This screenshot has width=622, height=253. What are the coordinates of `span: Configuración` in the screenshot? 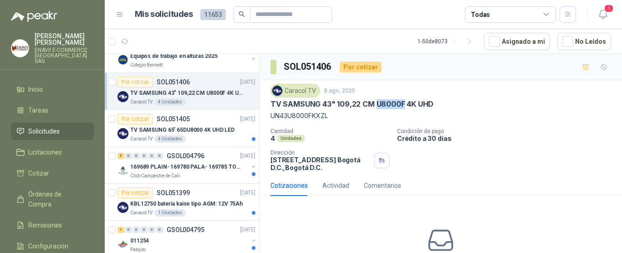 It's located at (48, 246).